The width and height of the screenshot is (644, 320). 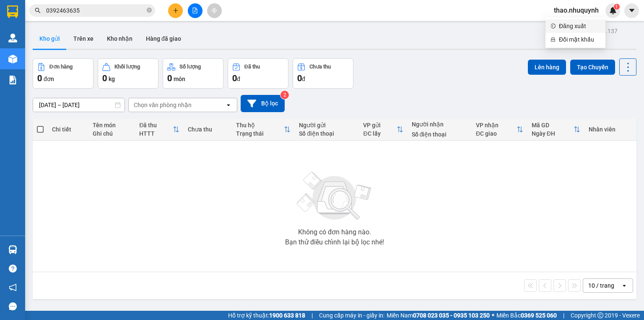 What do you see at coordinates (260, 125) in the screenshot?
I see `div: Thu hộ` at bounding box center [260, 125].